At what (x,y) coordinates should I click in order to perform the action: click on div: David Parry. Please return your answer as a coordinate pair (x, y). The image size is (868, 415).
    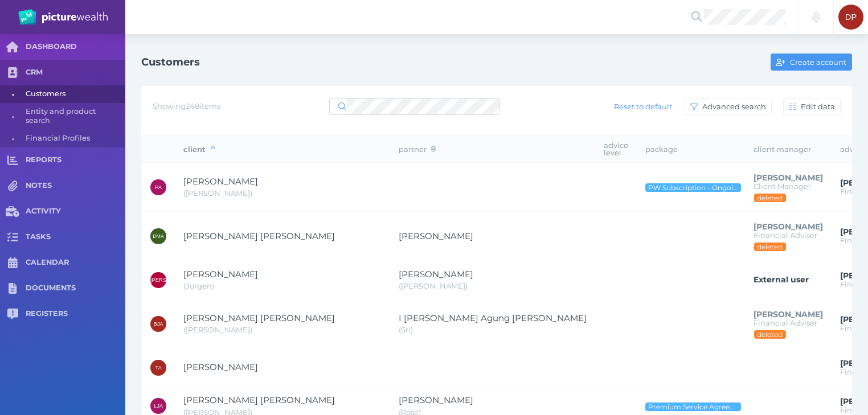
    Looking at the image, I should click on (851, 17).